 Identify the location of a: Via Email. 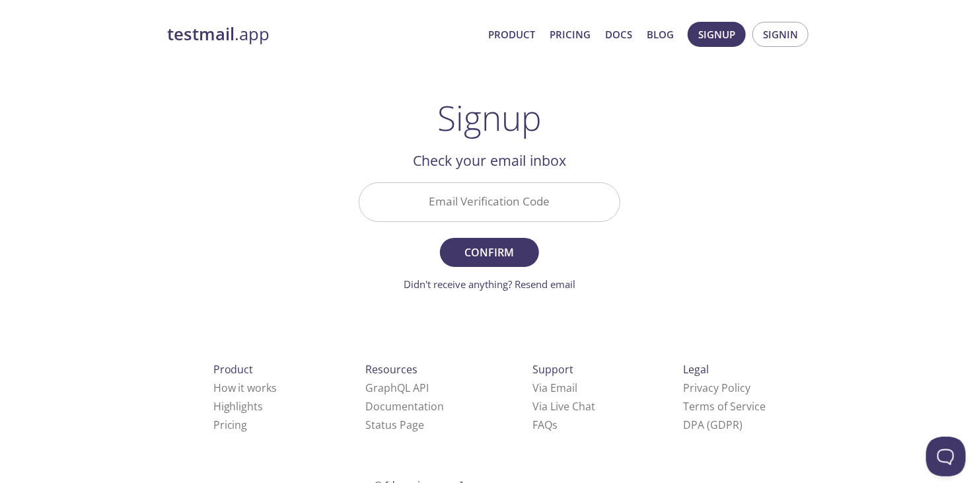
(555, 388).